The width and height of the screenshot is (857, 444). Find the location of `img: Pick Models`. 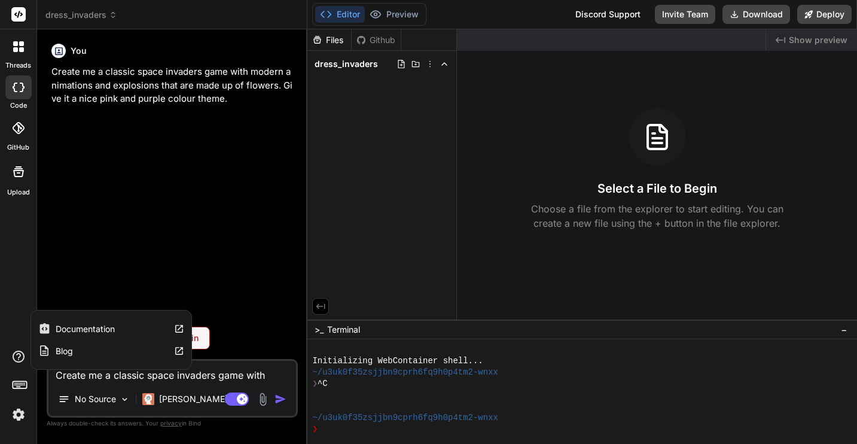

img: Pick Models is located at coordinates (124, 399).